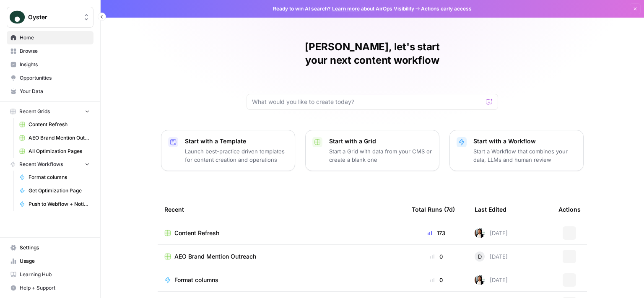  What do you see at coordinates (54, 274) in the screenshot?
I see `span: Learning Hub` at bounding box center [54, 274].